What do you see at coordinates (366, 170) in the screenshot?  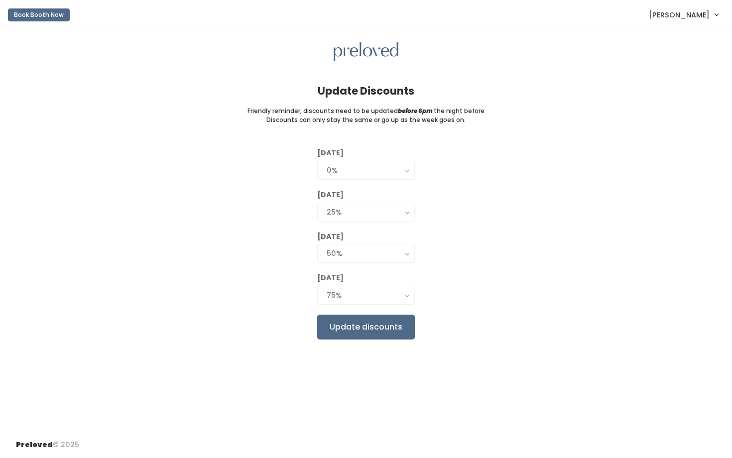 I see `button: 0%` at bounding box center [366, 170].